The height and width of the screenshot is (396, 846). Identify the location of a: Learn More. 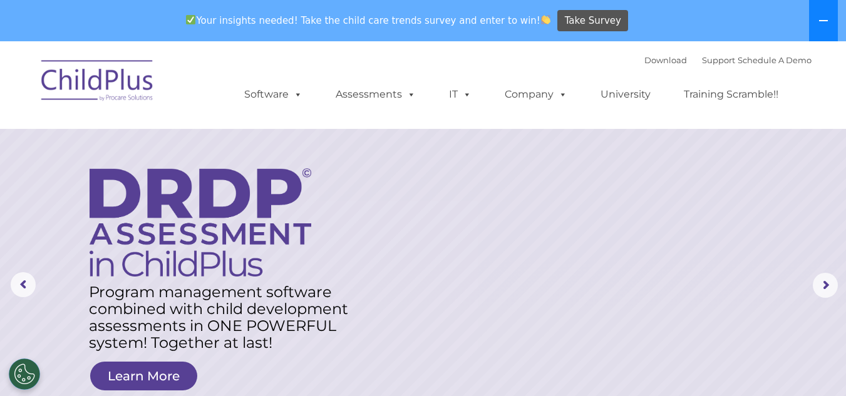
(143, 376).